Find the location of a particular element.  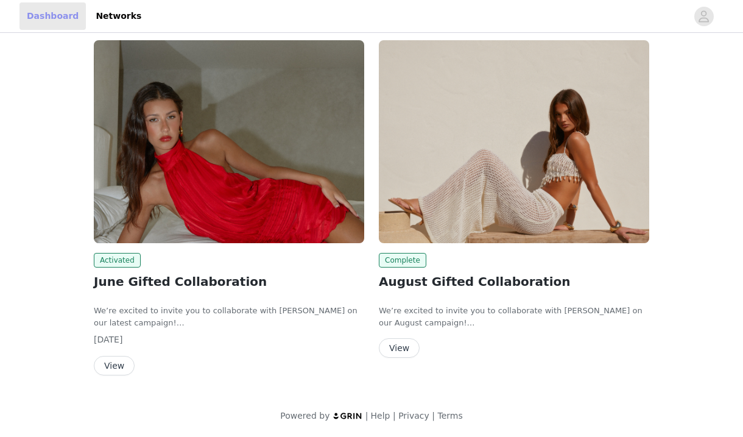

a: Networks is located at coordinates (118, 16).